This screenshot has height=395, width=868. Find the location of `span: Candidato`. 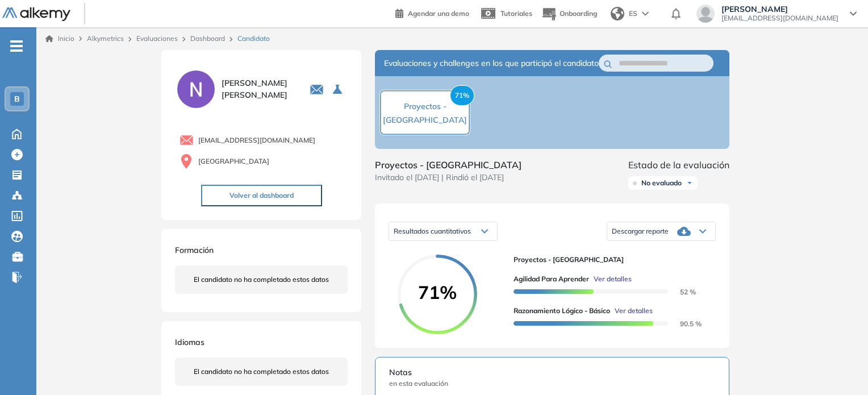

span: Candidato is located at coordinates (253, 39).